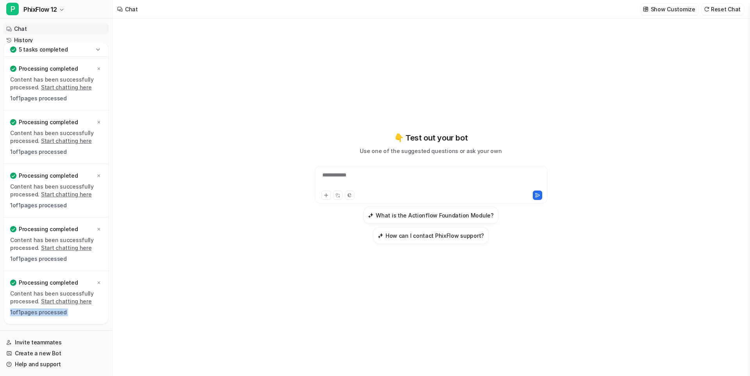 The width and height of the screenshot is (750, 376). I want to click on img: What is the Actionflow Foundation Module?, so click(371, 215).